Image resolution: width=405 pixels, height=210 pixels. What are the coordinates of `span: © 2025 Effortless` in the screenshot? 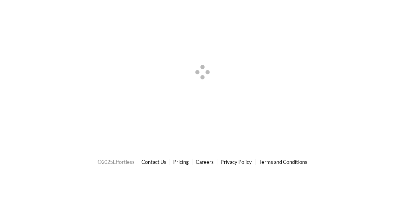 It's located at (116, 162).